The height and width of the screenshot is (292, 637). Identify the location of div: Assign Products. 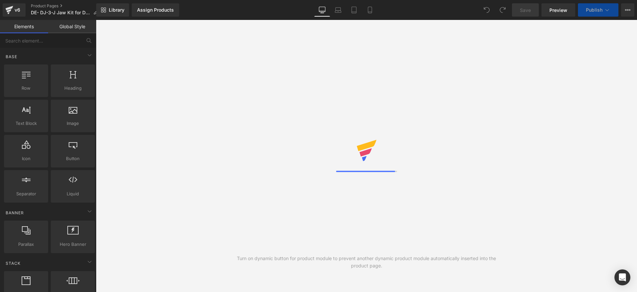
(155, 10).